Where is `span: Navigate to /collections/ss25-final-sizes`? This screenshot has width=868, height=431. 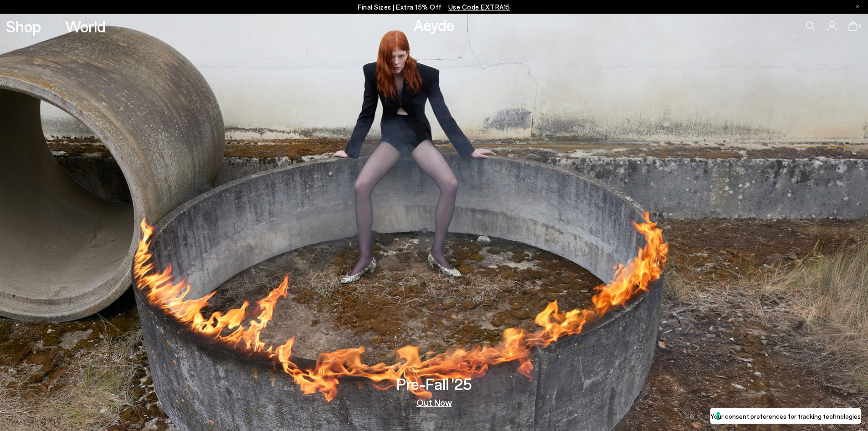 span: Navigate to /collections/ss25-final-sizes is located at coordinates (479, 7).